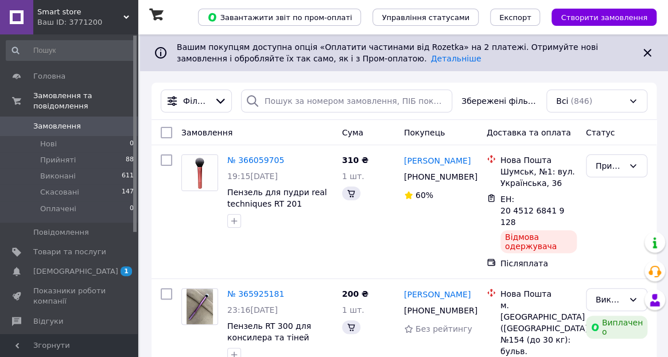  I want to click on span: Пензель RT 300 для консилера та тіней, so click(269, 332).